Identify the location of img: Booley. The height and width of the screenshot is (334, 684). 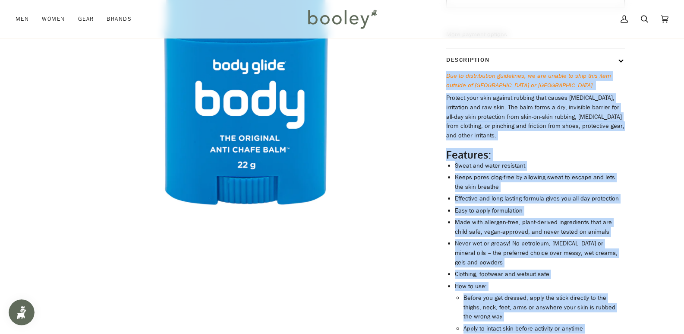
(342, 19).